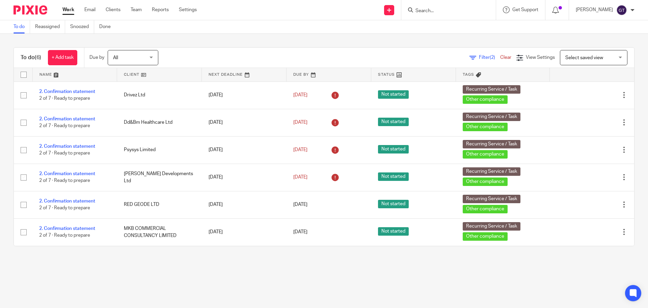 The image size is (648, 308). I want to click on img: Pixie, so click(30, 10).